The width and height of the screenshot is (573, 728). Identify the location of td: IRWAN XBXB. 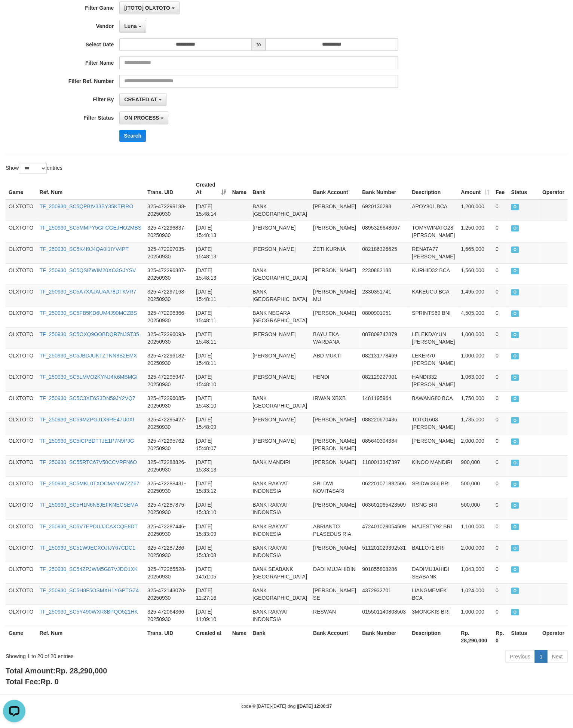
(335, 402).